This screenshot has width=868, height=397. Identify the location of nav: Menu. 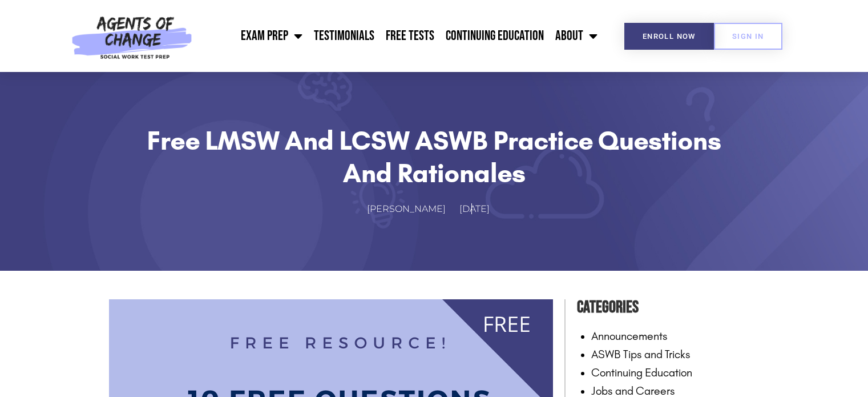
(400, 36).